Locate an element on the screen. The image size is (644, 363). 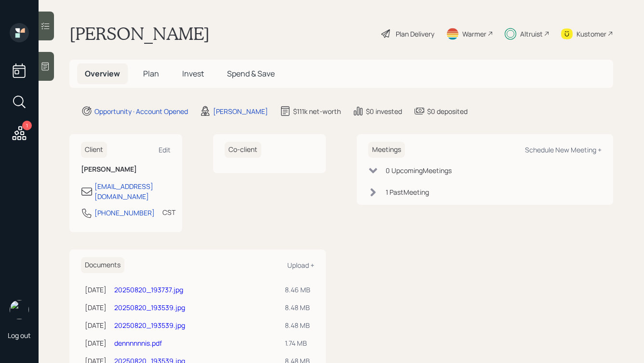
a: 20250820_193737.jpg is located at coordinates (148, 290).